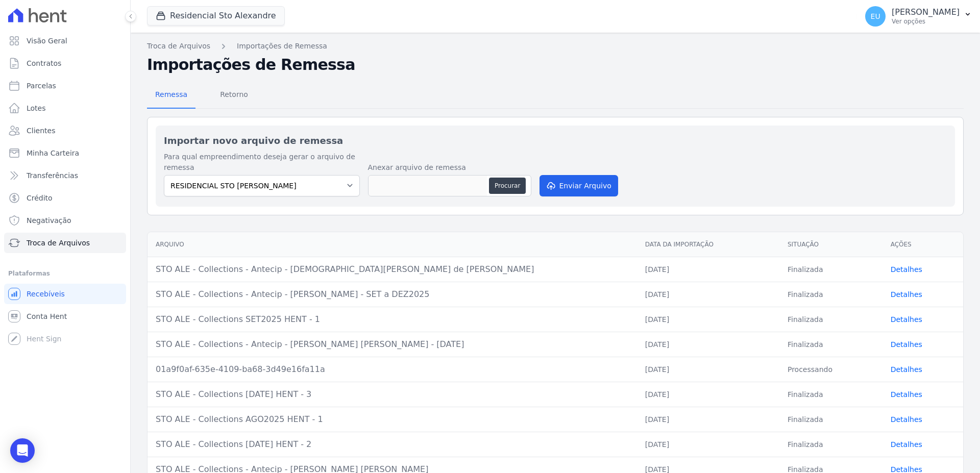 This screenshot has width=980, height=473. I want to click on a: Negativação, so click(65, 220).